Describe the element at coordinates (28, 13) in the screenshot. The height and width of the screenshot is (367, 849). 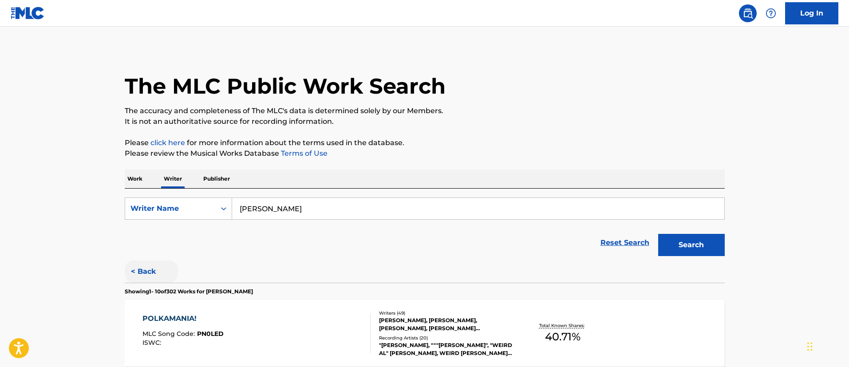
I see `img: MLC Logo` at that location.